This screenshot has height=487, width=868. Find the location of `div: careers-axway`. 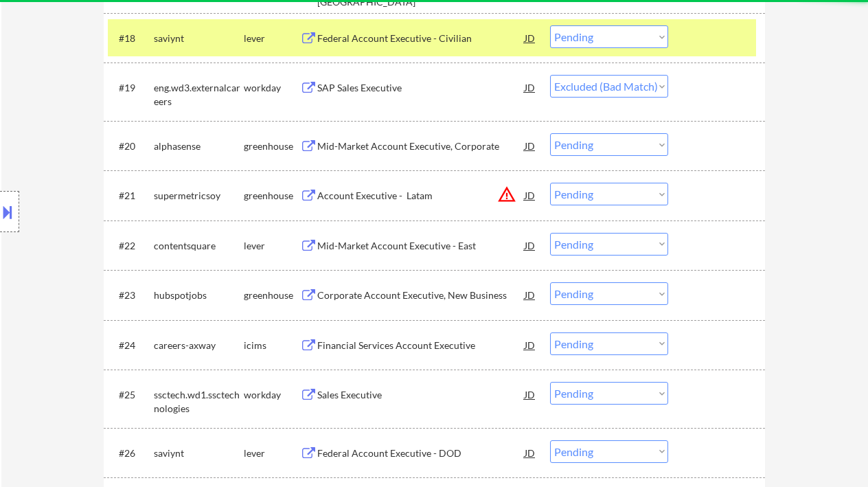

div: careers-axway is located at coordinates (199, 345).